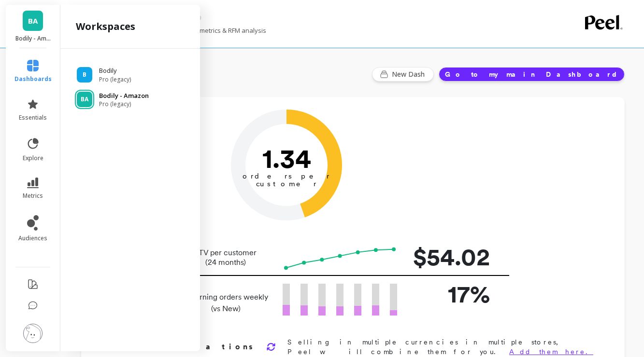  What do you see at coordinates (33, 158) in the screenshot?
I see `span: explore` at bounding box center [33, 158].